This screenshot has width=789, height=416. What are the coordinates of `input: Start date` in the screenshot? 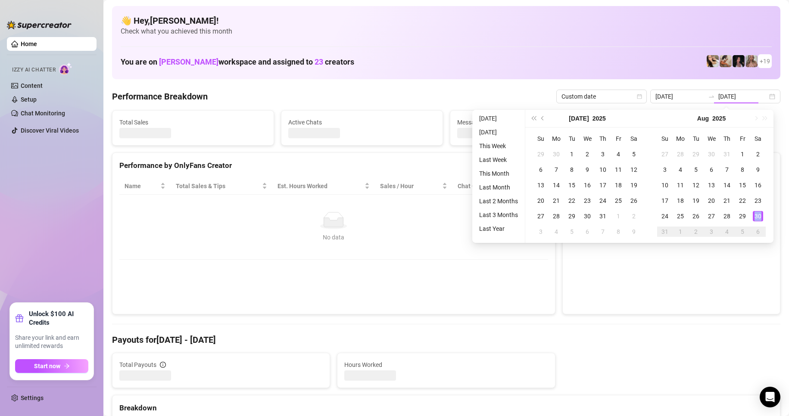 It's located at (680, 96).